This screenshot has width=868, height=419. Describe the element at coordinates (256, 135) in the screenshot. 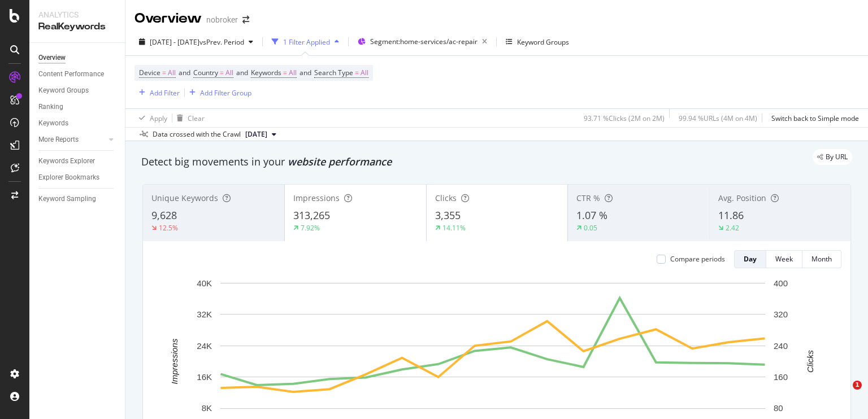

I see `span: 2025 Sep. 1st` at that location.